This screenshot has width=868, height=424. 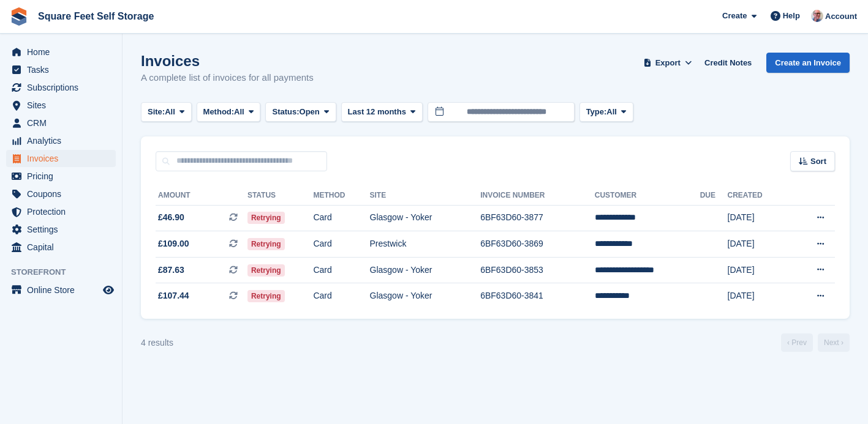 I want to click on span: Protection, so click(x=64, y=212).